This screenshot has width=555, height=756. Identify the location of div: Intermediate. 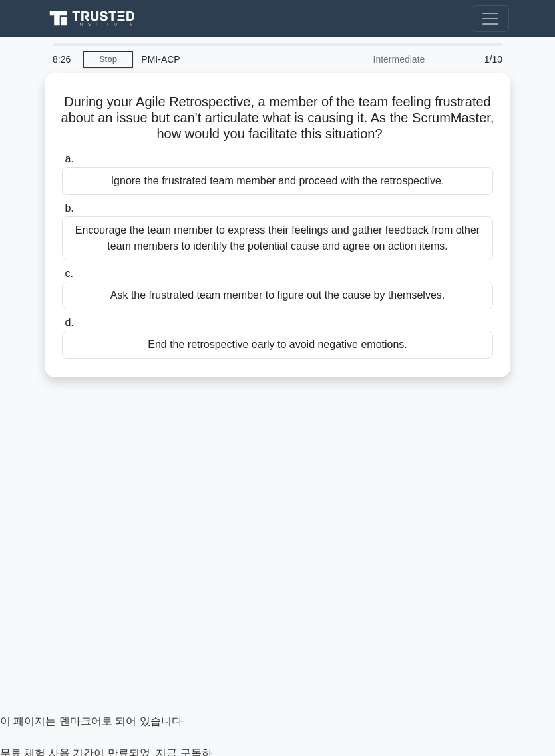
(374, 60).